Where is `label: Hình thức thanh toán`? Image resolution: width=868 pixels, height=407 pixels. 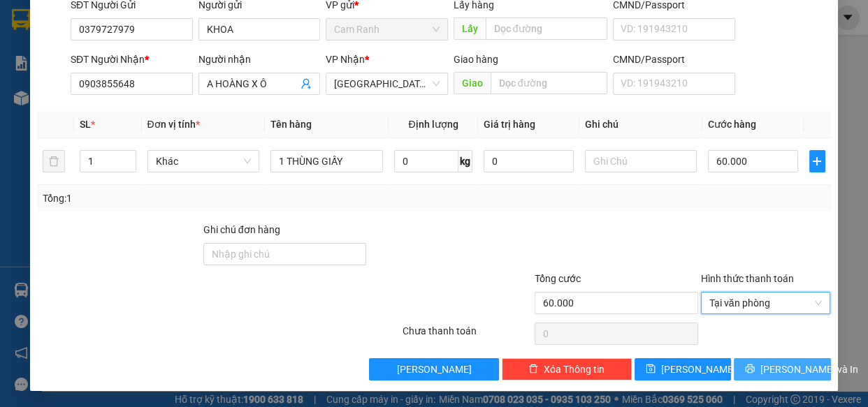 label: Hình thức thanh toán is located at coordinates (746, 279).